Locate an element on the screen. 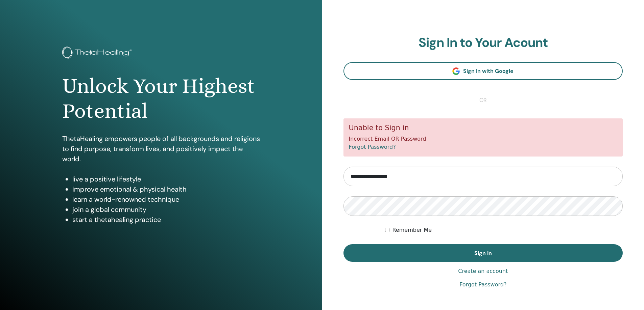 The width and height of the screenshot is (644, 310). li: live a positive lifestyle is located at coordinates (166, 179).